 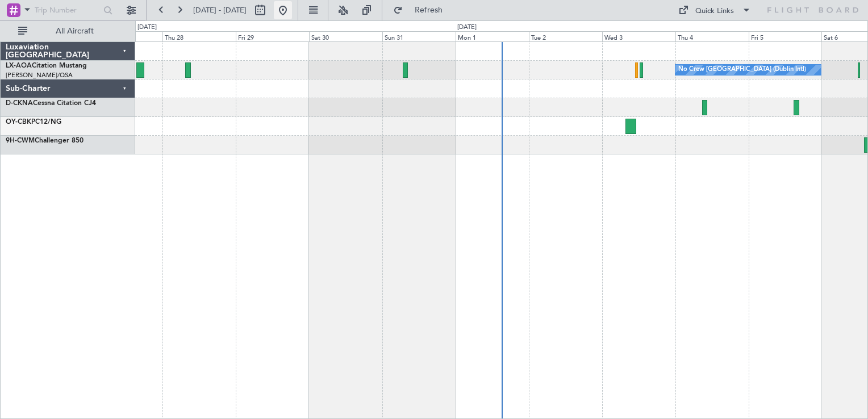 I want to click on span: D-CKNA, so click(x=20, y=104).